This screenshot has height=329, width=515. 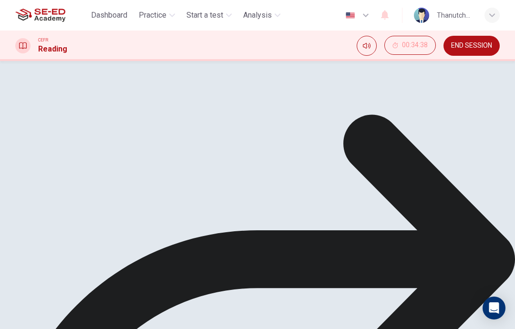 What do you see at coordinates (494, 308) in the screenshot?
I see `div: Open Intercom Messenger` at bounding box center [494, 308].